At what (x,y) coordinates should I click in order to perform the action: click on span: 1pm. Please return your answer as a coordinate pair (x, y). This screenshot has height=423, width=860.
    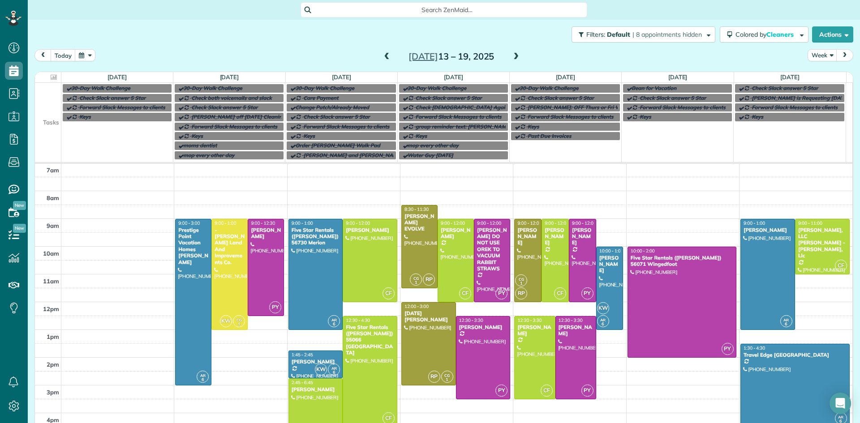
    Looking at the image, I should click on (53, 337).